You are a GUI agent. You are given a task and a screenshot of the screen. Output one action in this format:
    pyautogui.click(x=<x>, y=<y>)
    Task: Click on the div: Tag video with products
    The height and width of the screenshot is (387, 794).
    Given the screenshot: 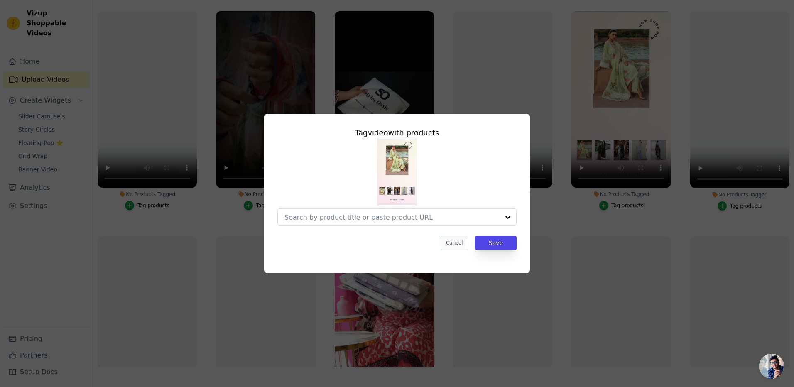 What is the action you would take?
    pyautogui.click(x=397, y=133)
    